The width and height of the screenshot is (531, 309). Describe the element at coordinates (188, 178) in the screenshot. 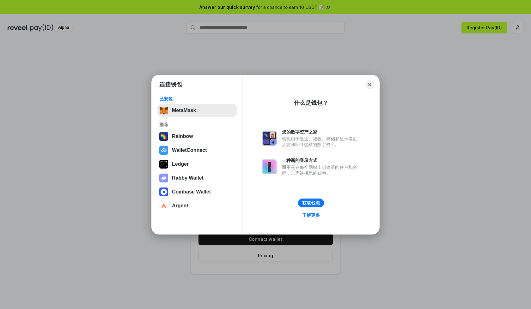

I see `div: Rabby Wallet` at that location.